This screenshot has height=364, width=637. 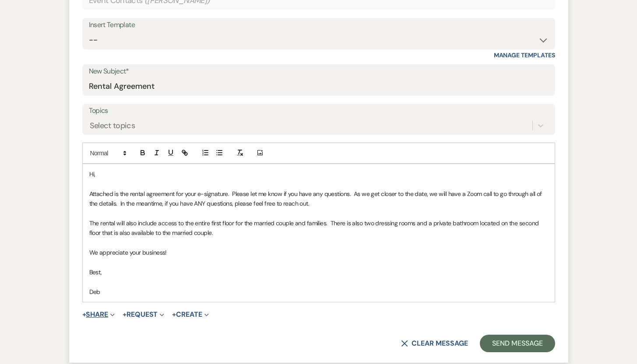 I want to click on div: Select topics, so click(x=113, y=125).